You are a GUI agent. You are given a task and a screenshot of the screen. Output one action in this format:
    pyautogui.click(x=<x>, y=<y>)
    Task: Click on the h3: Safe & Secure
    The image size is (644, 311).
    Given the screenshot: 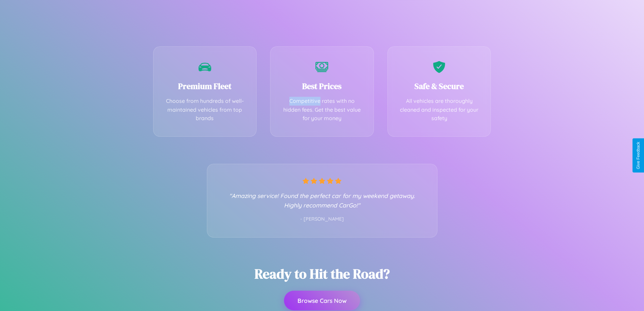 What is the action you would take?
    pyautogui.click(x=439, y=86)
    